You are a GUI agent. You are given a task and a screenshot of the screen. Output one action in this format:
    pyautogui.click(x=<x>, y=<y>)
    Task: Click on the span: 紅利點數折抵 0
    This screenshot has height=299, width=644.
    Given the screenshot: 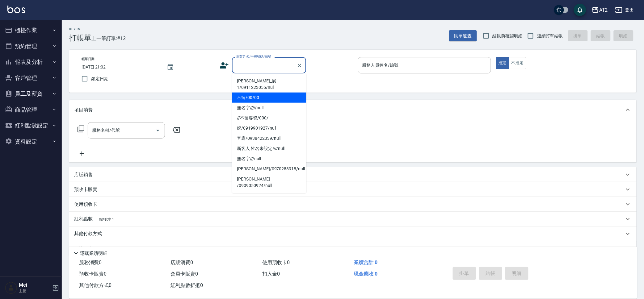 What is the action you would take?
    pyautogui.click(x=187, y=286)
    